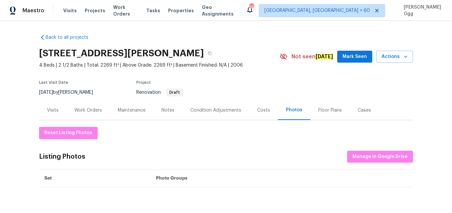  What do you see at coordinates (175, 92) in the screenshot?
I see `span: Draft` at bounding box center [175, 92].